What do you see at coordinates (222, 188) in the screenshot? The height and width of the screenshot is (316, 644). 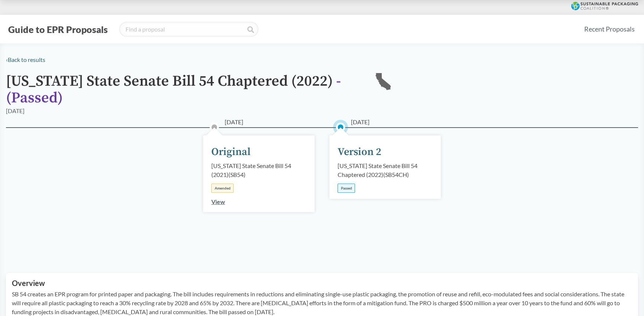 I see `div: Amended` at bounding box center [222, 188].